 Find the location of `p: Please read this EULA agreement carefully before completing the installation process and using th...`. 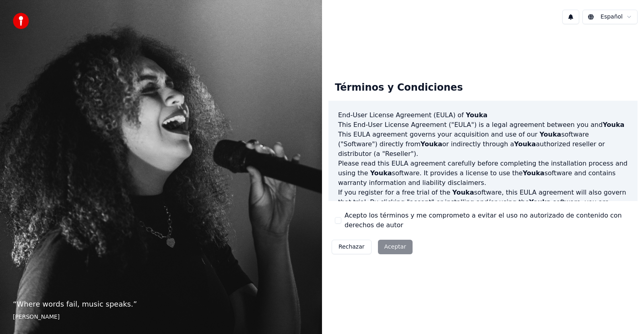

p: Please read this EULA agreement carefully before completing the installation process and using th... is located at coordinates (483, 173).